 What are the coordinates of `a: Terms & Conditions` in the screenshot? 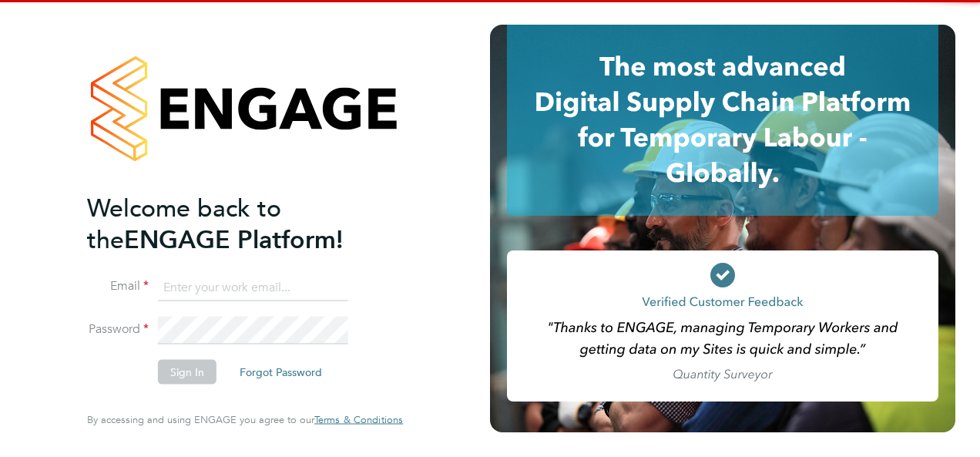 It's located at (358, 420).